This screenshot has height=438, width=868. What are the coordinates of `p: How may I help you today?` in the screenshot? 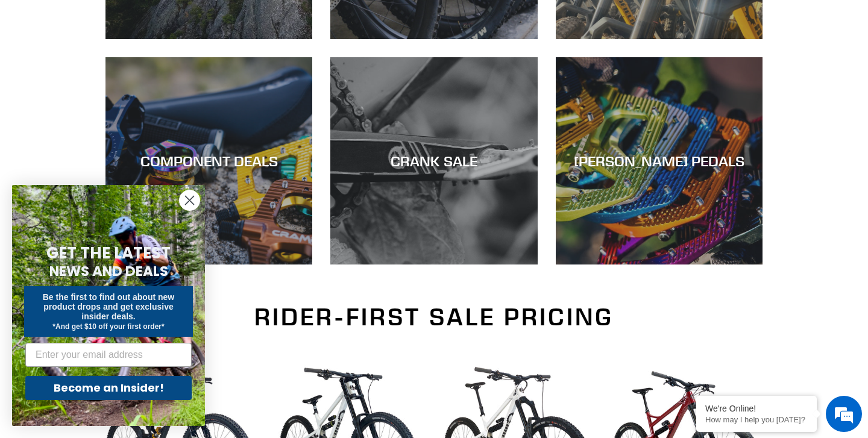 It's located at (756, 419).